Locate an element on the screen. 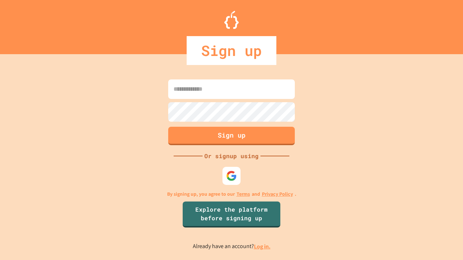 This screenshot has height=260, width=463. a: Log in. is located at coordinates (262, 246).